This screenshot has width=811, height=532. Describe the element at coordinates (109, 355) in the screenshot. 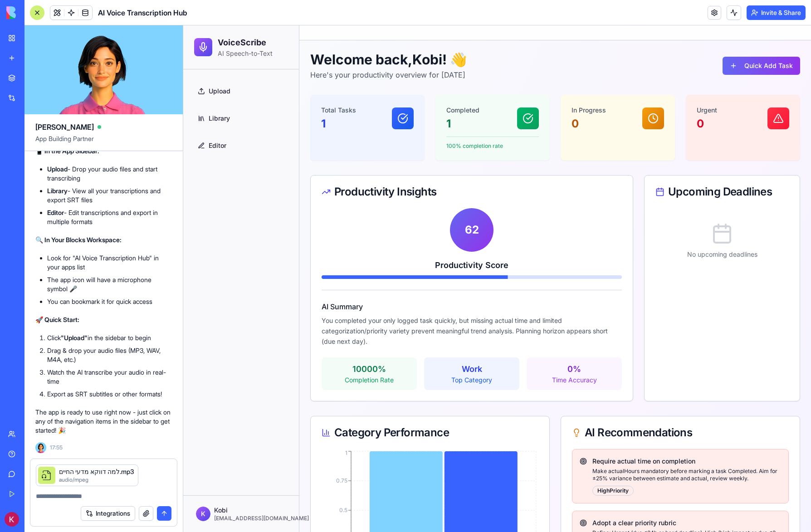

I see `li: Drag & drop your audio files (MP3, WAV, M4A, etc.)` at that location.